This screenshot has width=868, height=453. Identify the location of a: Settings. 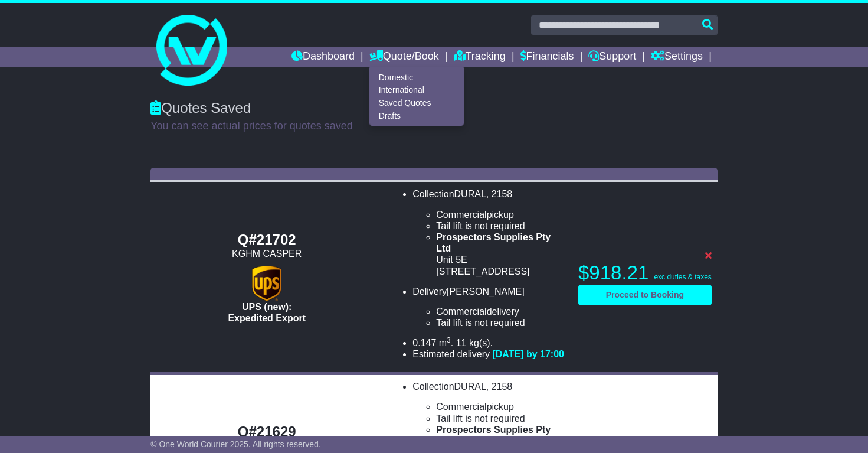
(677, 57).